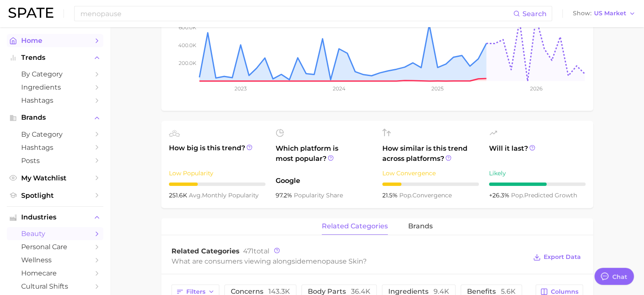 Image resolution: width=644 pixels, height=295 pixels. Describe the element at coordinates (55, 40) in the screenshot. I see `span: Home` at that location.